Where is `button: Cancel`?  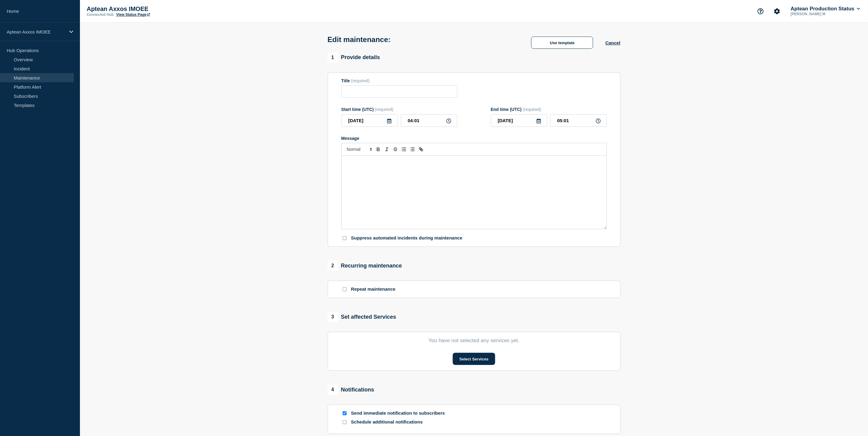
button: Cancel is located at coordinates (613, 42).